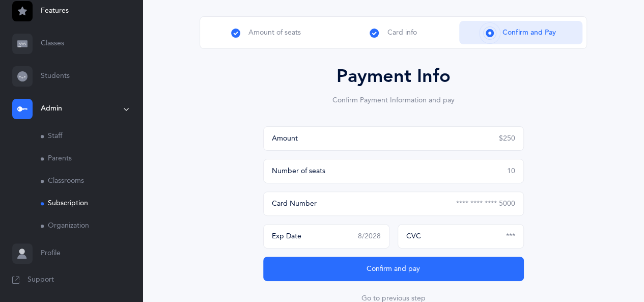  Describe the element at coordinates (285, 139) in the screenshot. I see `span: Amount` at that location.